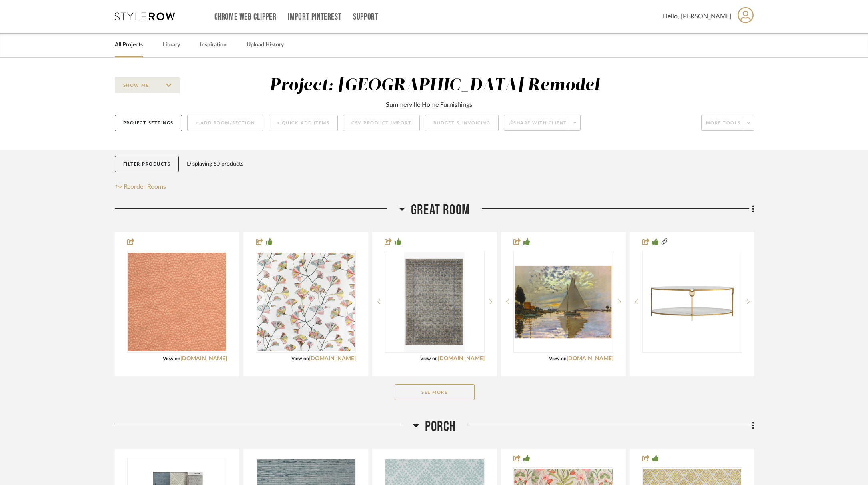 The width and height of the screenshot is (868, 485). What do you see at coordinates (303, 123) in the screenshot?
I see `button: + Quick Add Items` at bounding box center [303, 123].